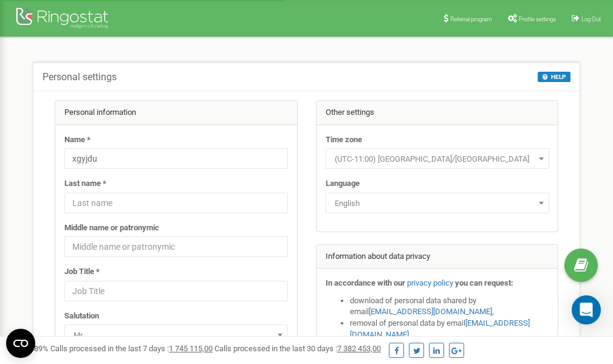 The height and width of the screenshot is (364, 613). What do you see at coordinates (176, 203) in the screenshot?
I see `input: Last name` at bounding box center [176, 203].